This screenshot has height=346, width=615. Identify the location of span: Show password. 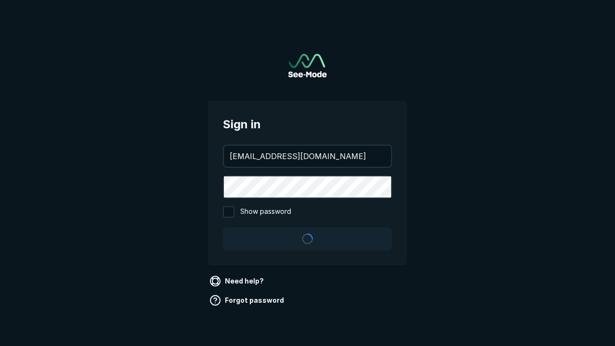
(266, 212).